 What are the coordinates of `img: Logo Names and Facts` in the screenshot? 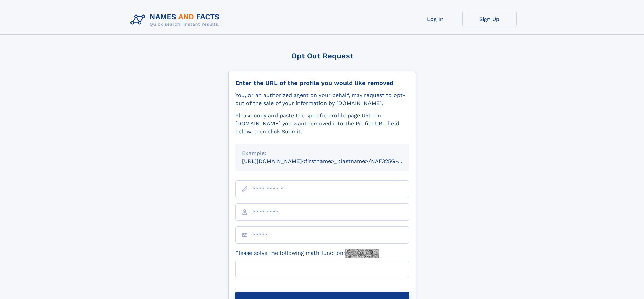 It's located at (177, 20).